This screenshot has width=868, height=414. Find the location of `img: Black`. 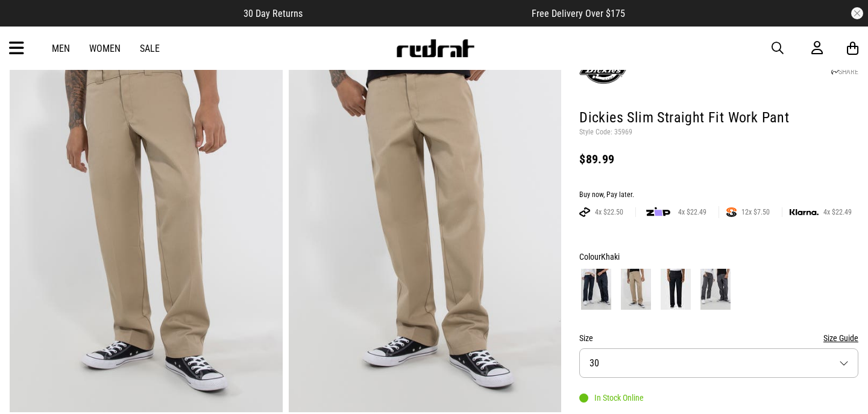

img: Black is located at coordinates (675, 289).